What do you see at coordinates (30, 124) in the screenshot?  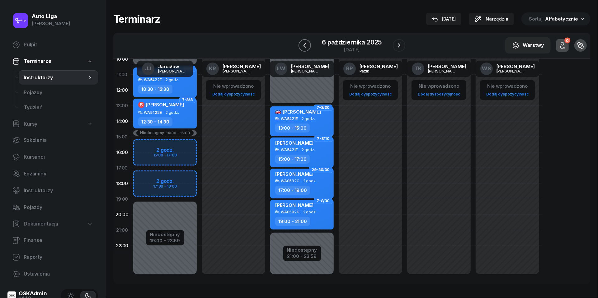 I see `span: Kursy` at bounding box center [30, 124].